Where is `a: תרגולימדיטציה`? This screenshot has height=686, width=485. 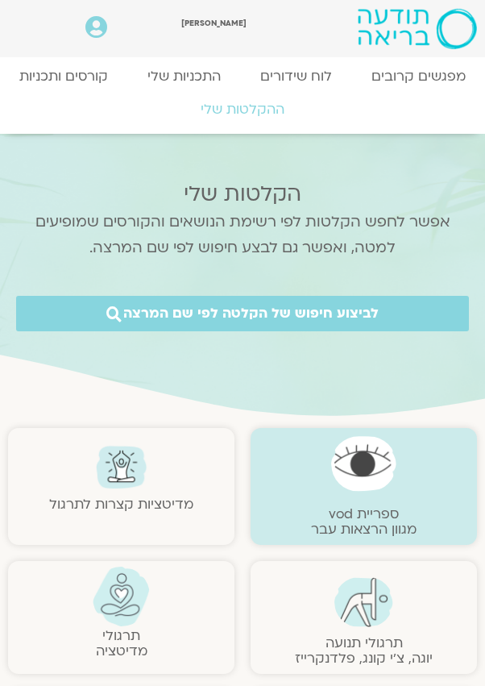
a: תרגולימדיטציה is located at coordinates (122, 643).